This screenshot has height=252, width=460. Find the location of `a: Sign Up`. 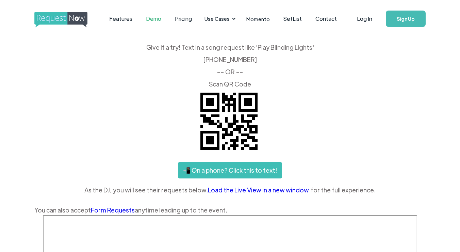

a: Sign Up is located at coordinates (406, 19).